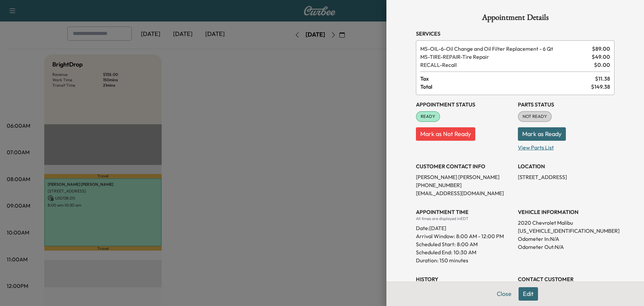 The height and width of the screenshot is (306, 644). Describe the element at coordinates (508, 79) in the screenshot. I see `span: Tax` at that location.